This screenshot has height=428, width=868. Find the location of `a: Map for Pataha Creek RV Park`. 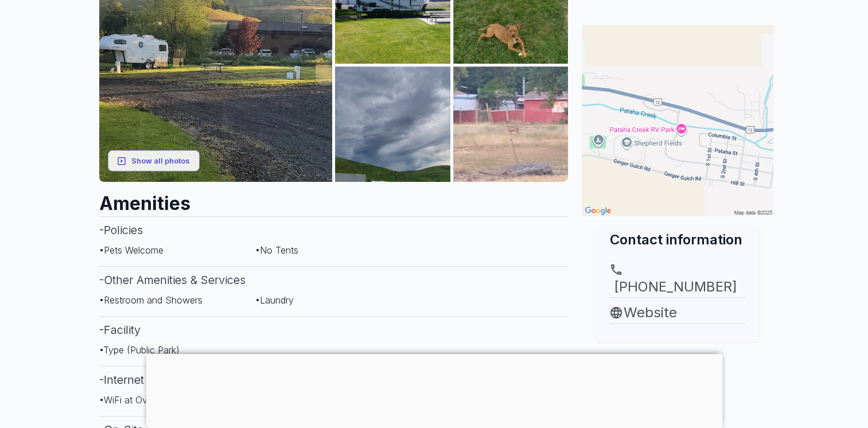

a: Map for Pataha Creek RV Park is located at coordinates (677, 120).